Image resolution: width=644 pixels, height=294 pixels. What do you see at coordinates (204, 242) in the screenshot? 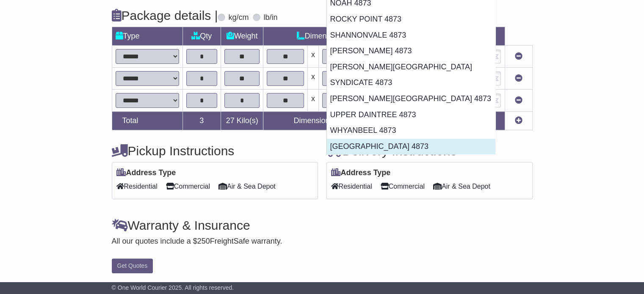
I see `span: 250` at bounding box center [204, 242].